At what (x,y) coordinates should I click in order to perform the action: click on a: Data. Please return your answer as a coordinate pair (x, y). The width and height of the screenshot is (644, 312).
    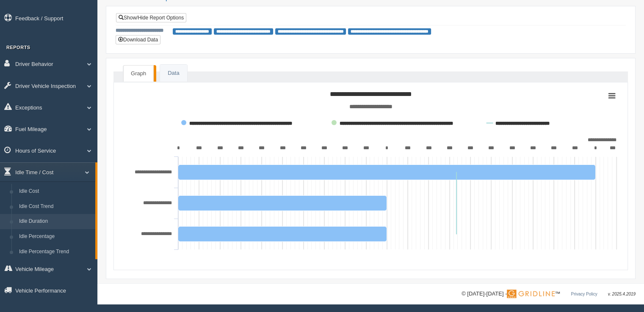
    Looking at the image, I should click on (173, 73).